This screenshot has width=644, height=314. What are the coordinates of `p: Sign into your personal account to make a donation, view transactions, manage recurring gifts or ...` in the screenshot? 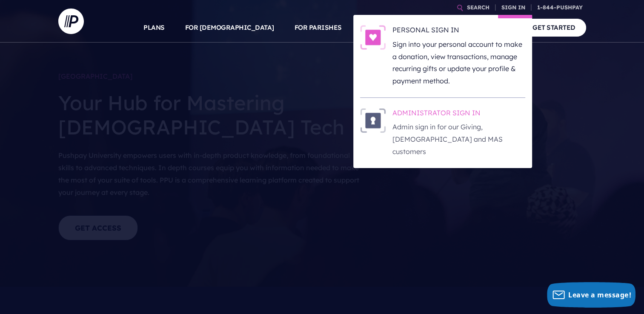 It's located at (459, 63).